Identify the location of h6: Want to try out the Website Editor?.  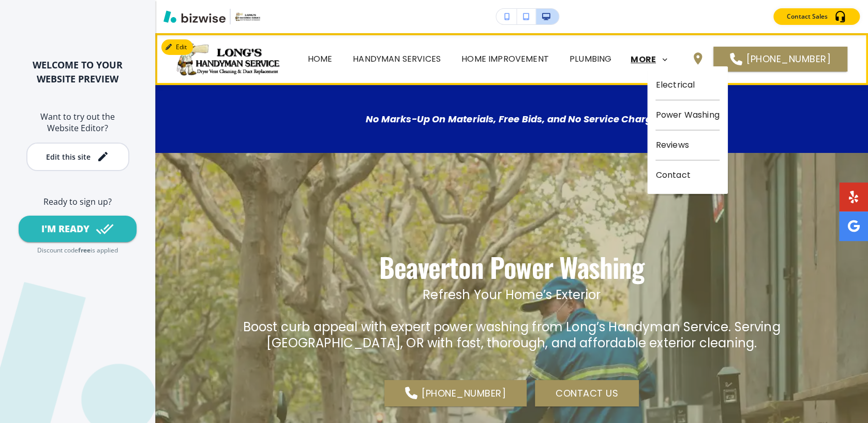
(77, 122).